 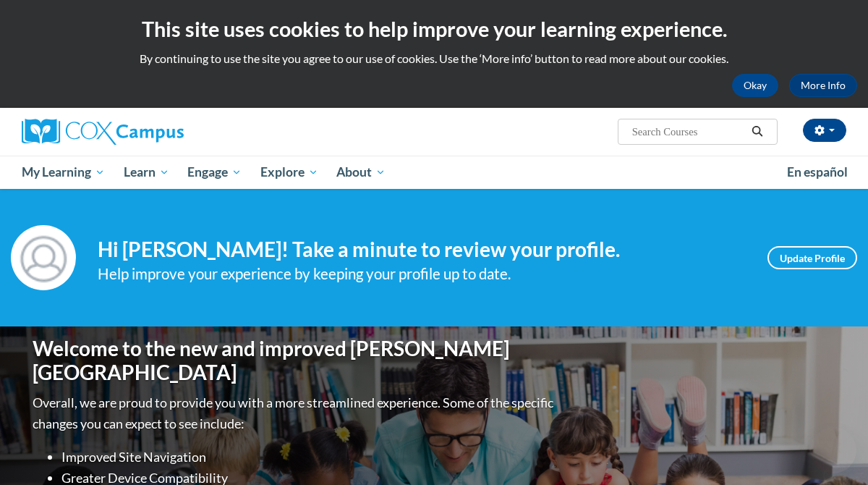 What do you see at coordinates (290, 172) in the screenshot?
I see `span: Explore` at bounding box center [290, 172].